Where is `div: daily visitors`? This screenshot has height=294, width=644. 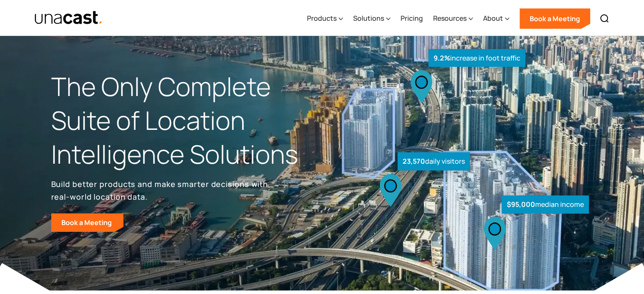 div: daily visitors is located at coordinates (434, 161).